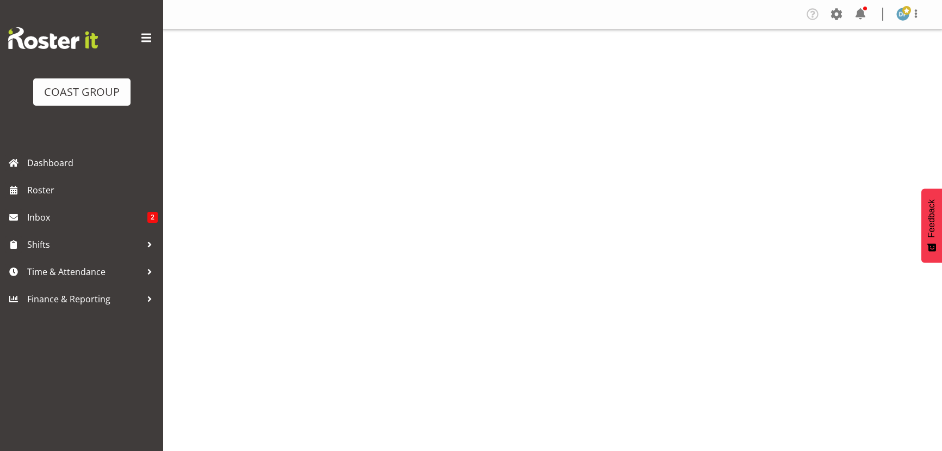  What do you see at coordinates (82, 92) in the screenshot?
I see `div: COAST GROUP` at bounding box center [82, 92].